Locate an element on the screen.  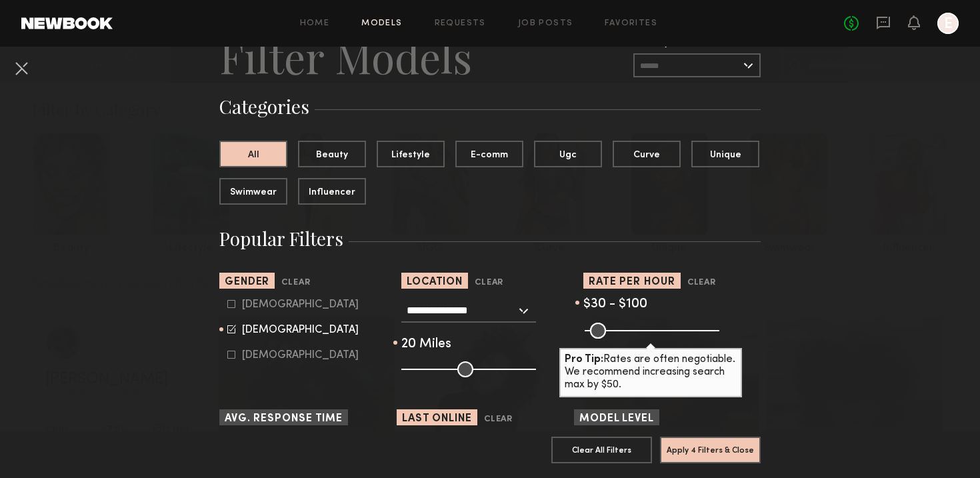
span: Gender is located at coordinates (246, 282).